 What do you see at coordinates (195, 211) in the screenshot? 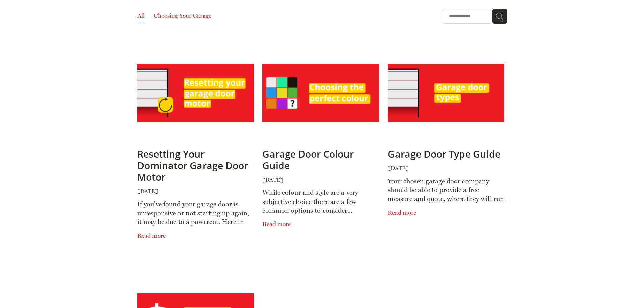
I see `span: If you've found your garage door is unresponsive or not starting up again, it may be due to a pow...` at bounding box center [195, 211].